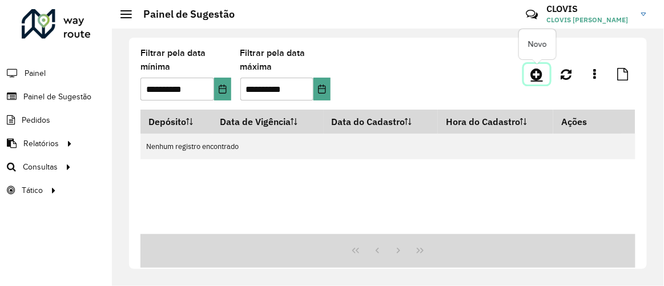 The image size is (664, 286). Describe the element at coordinates (177, 122) in the screenshot. I see `th: Depósito` at that location.